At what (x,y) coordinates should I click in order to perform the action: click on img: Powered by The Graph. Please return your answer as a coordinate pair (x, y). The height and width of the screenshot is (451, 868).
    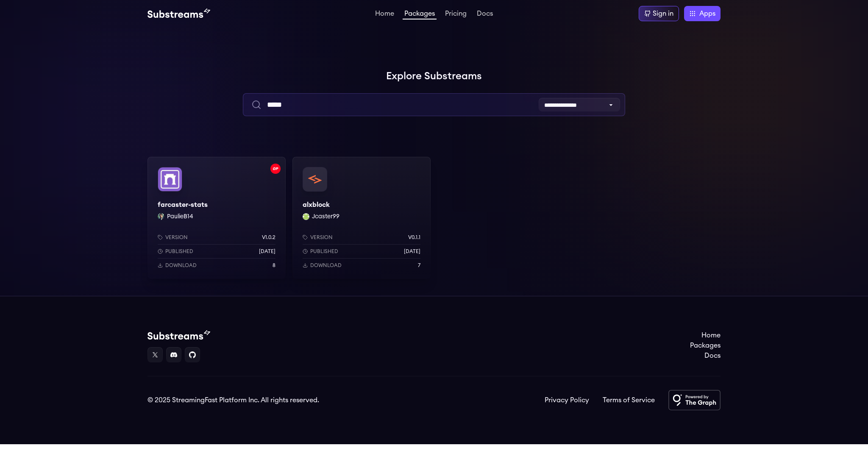
    Looking at the image, I should click on (694, 400).